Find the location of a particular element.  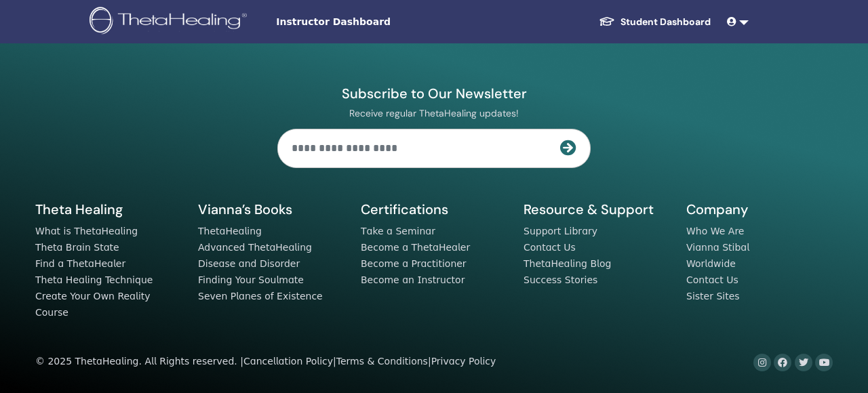

a: Finding Your Soulmate is located at coordinates (251, 280).